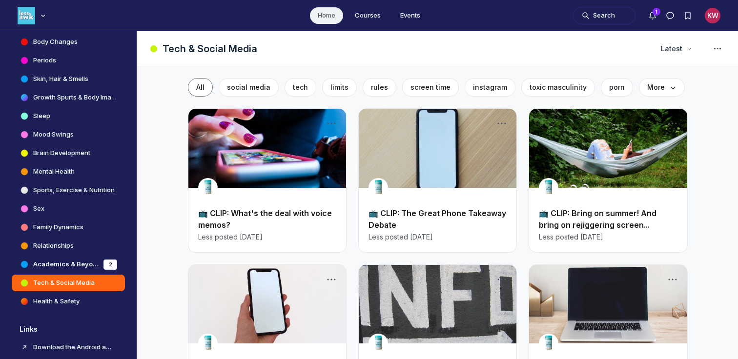 This screenshot has height=359, width=738. Describe the element at coordinates (68, 228) in the screenshot. I see `a: Family Dynamics` at that location.